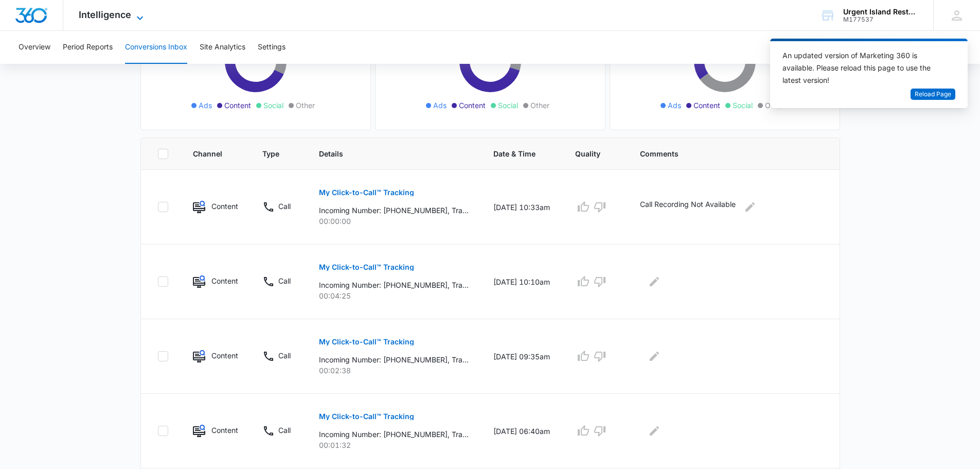 This screenshot has width=980, height=469. What do you see at coordinates (386, 153) in the screenshot?
I see `span: Details` at bounding box center [386, 153].